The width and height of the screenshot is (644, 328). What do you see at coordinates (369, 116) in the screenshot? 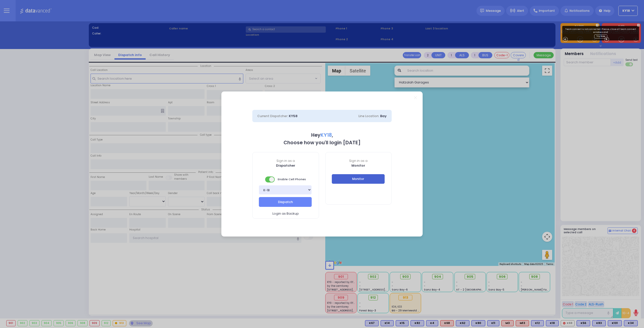
I see `span: Line Location:` at bounding box center [369, 116].